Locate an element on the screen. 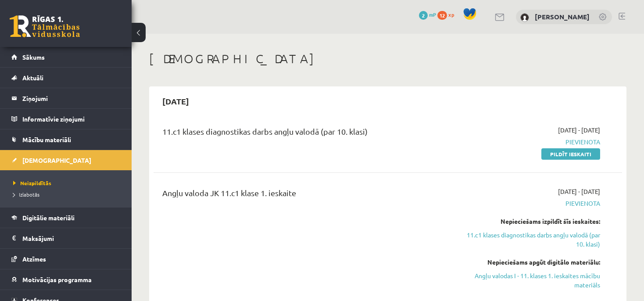 This screenshot has width=644, height=301. div: Angļu valoda JK 11.c1 klase 1. ieskaite is located at coordinates (306, 195).